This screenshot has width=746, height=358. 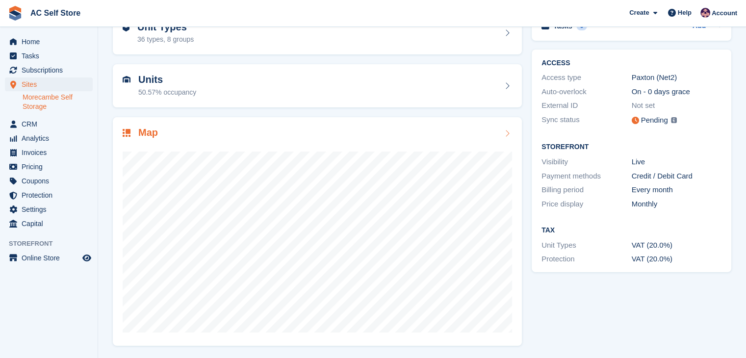 I want to click on span: Create, so click(x=640, y=13).